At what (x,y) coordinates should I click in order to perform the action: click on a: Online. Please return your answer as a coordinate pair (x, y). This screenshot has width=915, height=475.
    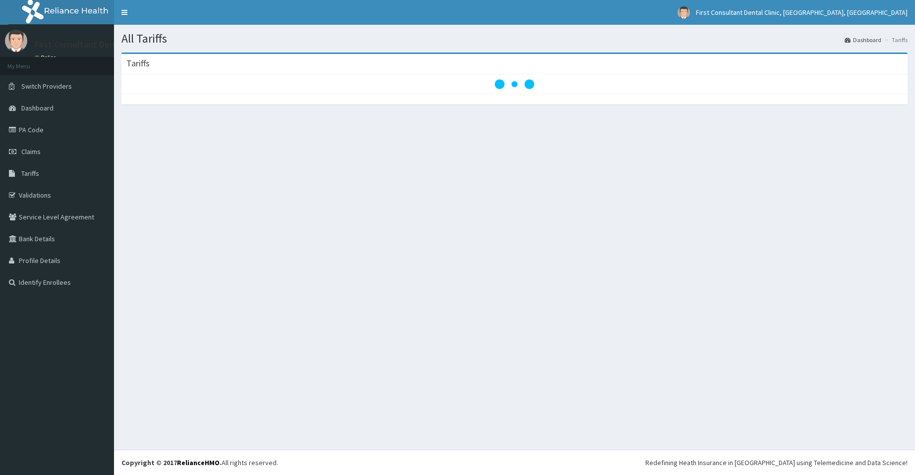
    Looking at the image, I should click on (47, 57).